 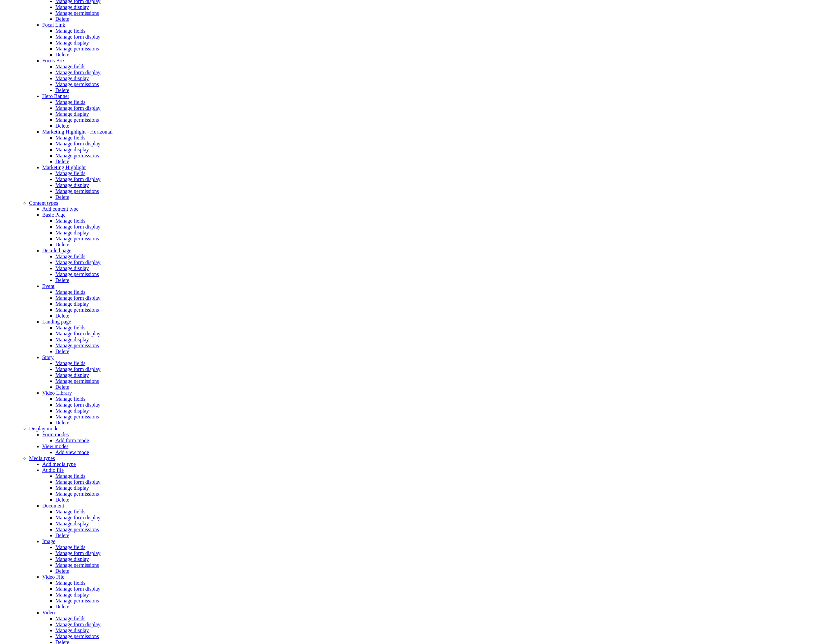 I want to click on a: Video File, so click(x=53, y=577).